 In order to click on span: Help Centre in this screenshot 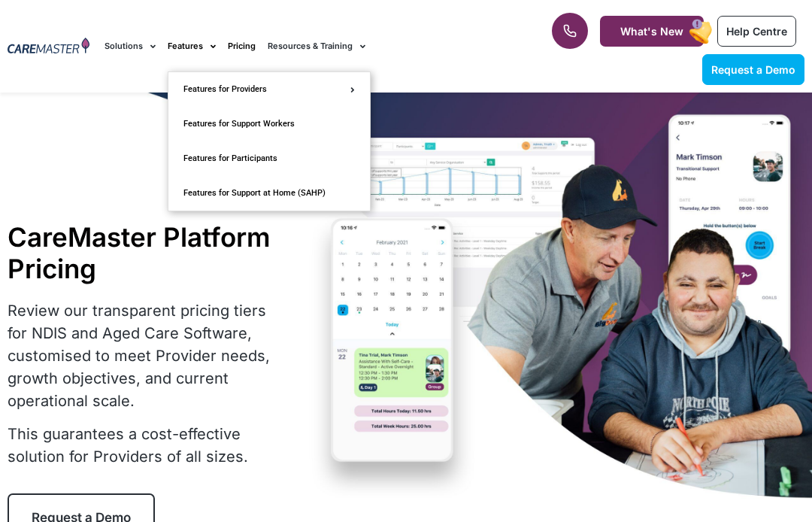, I will do `click(756, 31)`.